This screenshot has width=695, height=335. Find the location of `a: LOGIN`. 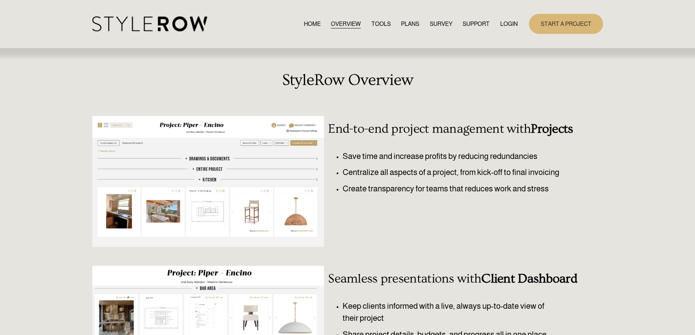

a: LOGIN is located at coordinates (509, 24).